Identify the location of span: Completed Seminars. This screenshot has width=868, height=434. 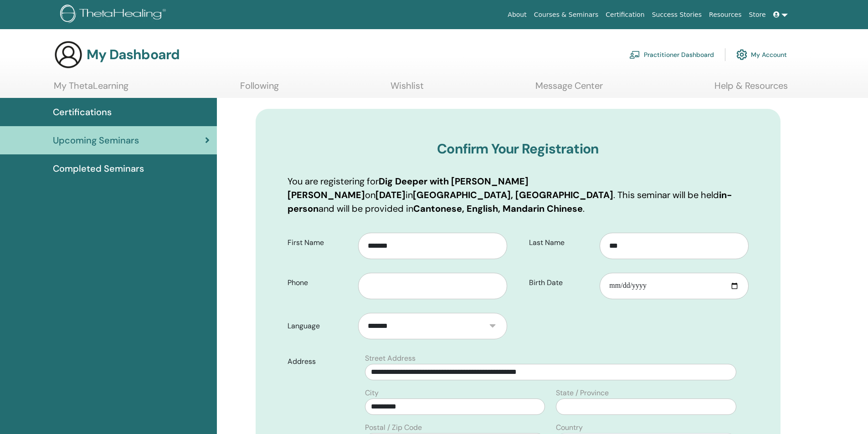
(98, 168).